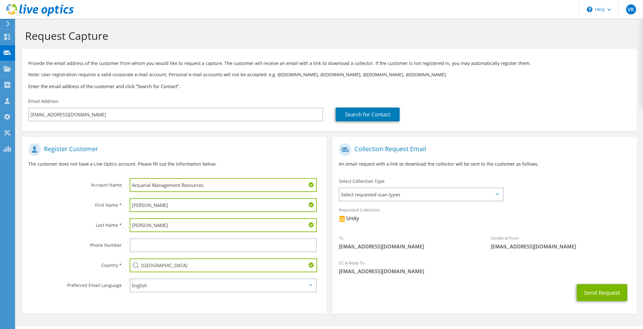 This screenshot has width=643, height=329. I want to click on label: Country *, so click(75, 264).